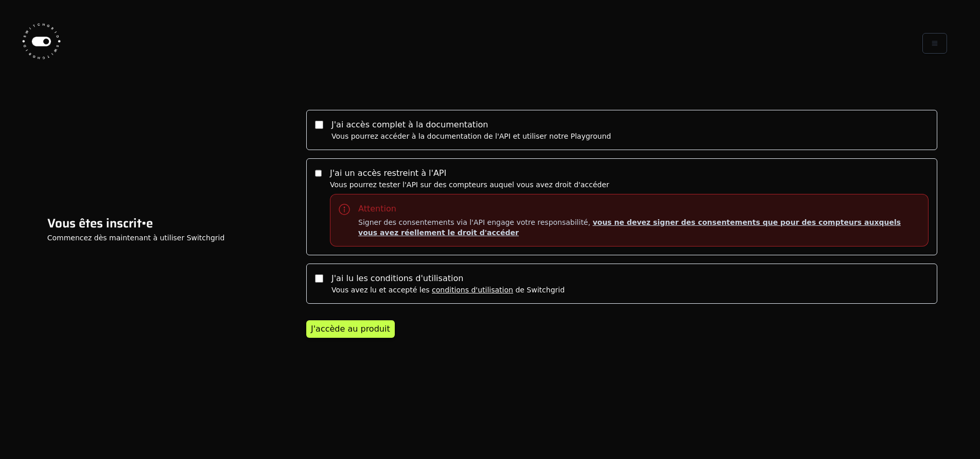 This screenshot has width=980, height=459. What do you see at coordinates (318, 173) in the screenshot?
I see `input: J'ai un accès restreint à l'APIVous pourrez tester l'API sur des compteurs auquel vous avez droit...` at bounding box center [318, 173].